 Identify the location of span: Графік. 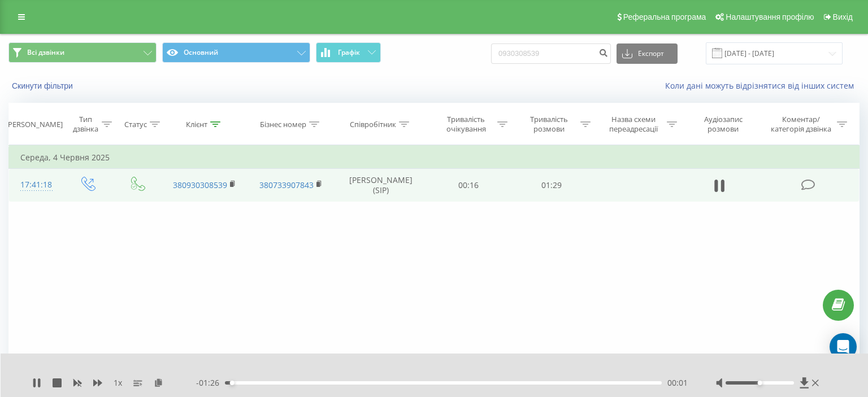
(349, 53).